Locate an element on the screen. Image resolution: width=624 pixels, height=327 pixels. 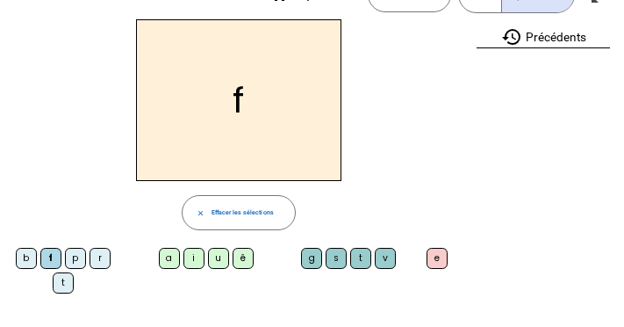
mat-icon: close is located at coordinates (200, 212).